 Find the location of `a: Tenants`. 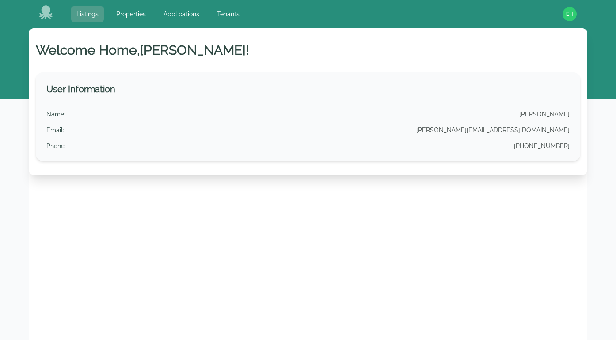

a: Tenants is located at coordinates (228, 14).